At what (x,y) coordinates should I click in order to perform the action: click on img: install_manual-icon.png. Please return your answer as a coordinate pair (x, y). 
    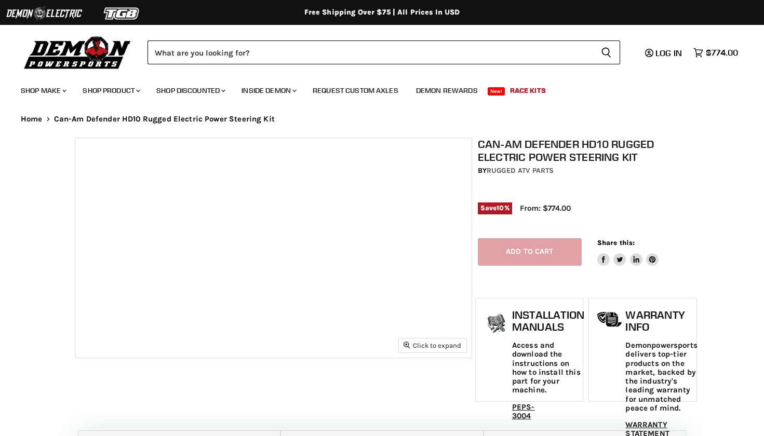
    Looking at the image, I should click on (497, 325).